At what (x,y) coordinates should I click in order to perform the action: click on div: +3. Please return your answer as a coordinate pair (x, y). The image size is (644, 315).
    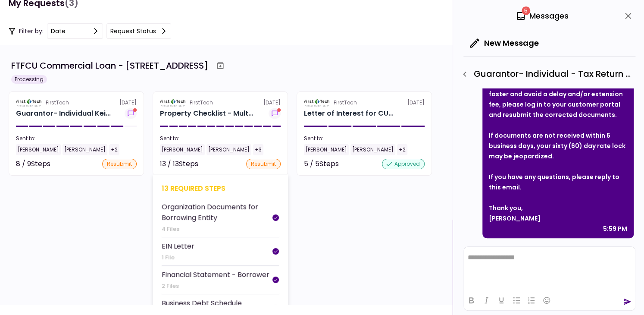
    Looking at the image, I should click on (258, 150).